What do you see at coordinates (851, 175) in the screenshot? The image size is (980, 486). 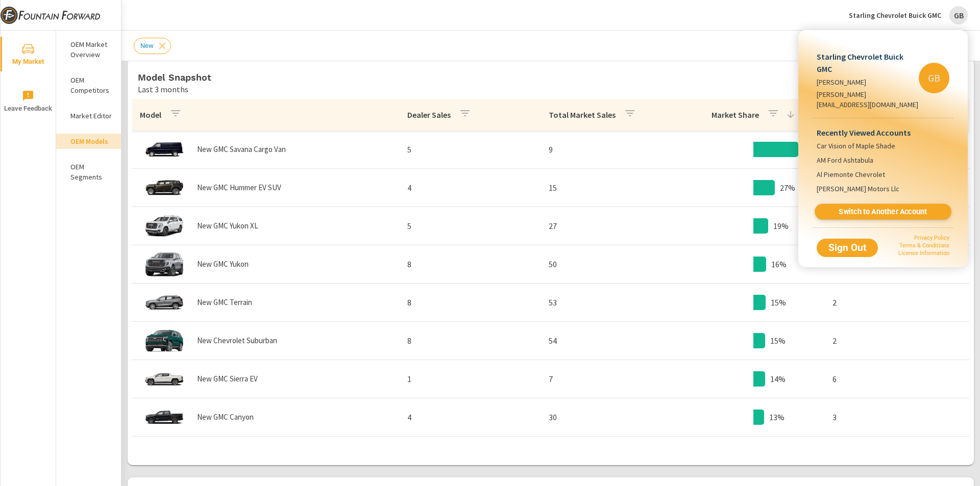 I see `span: Al Piemonte Chevrolet` at bounding box center [851, 175].